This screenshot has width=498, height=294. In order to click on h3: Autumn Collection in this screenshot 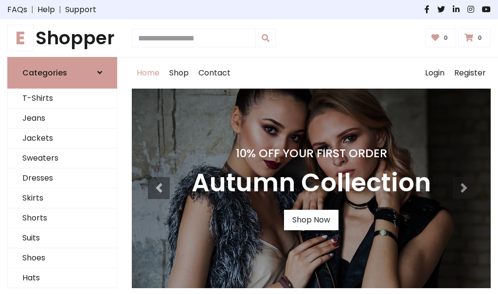, I will do `click(311, 183)`.